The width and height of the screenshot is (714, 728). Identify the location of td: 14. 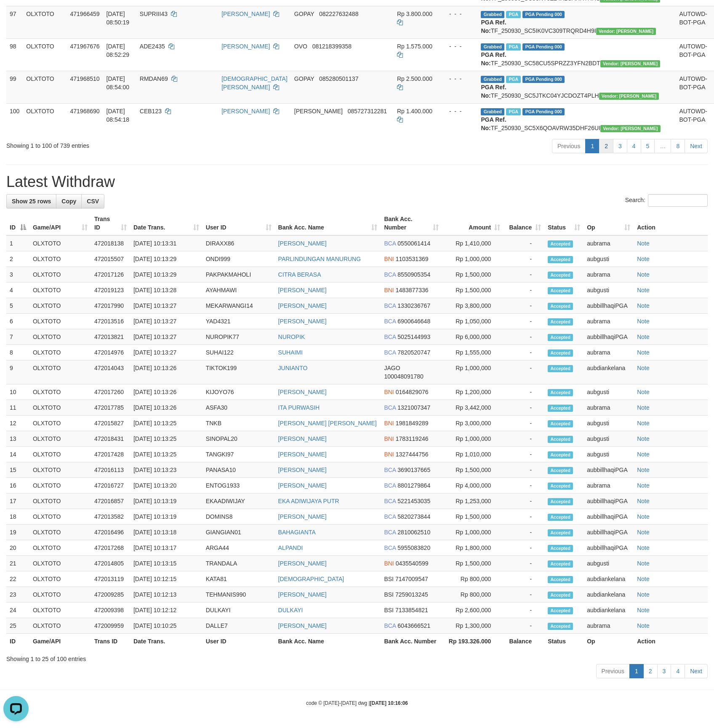
(18, 454).